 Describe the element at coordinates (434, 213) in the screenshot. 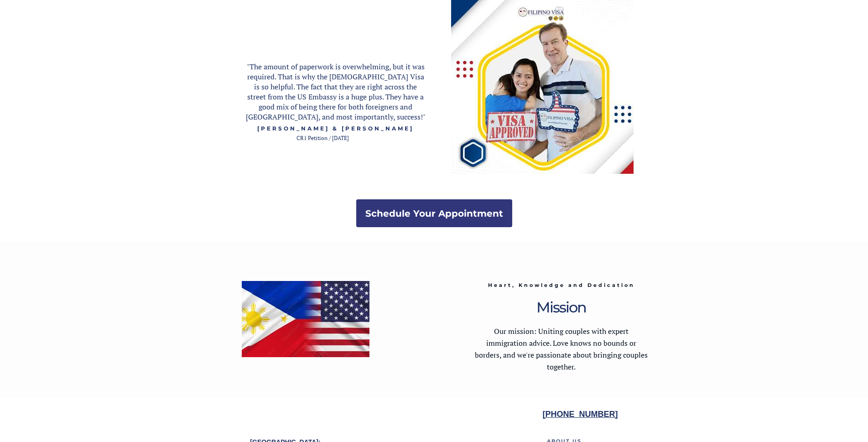

I see `a: Schedule Your Appointment` at that location.